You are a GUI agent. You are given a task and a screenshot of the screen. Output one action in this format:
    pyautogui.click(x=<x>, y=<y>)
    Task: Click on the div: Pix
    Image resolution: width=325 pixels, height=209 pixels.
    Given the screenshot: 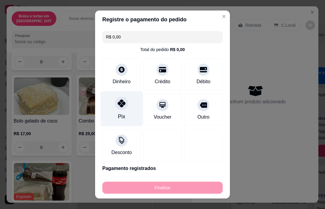 What is the action you would take?
    pyautogui.click(x=122, y=117)
    